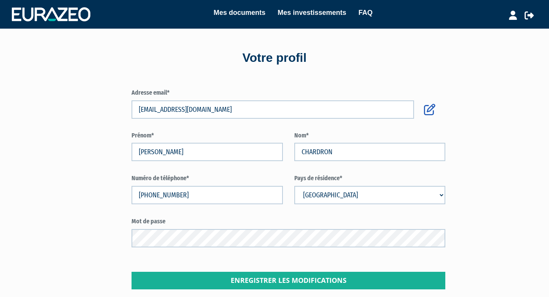 The width and height of the screenshot is (549, 297). I want to click on label: Prénom*, so click(207, 135).